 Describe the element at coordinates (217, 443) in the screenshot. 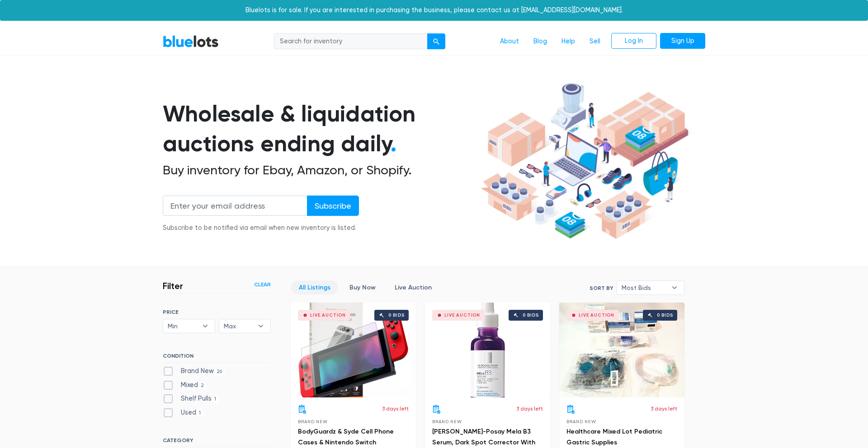

I see `h6: CATEGORY` at that location.